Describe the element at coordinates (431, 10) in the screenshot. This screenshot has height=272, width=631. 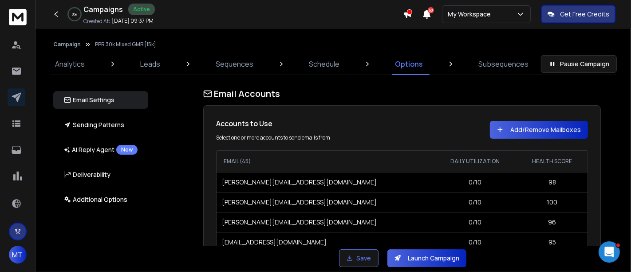
I see `span: 50` at that location.